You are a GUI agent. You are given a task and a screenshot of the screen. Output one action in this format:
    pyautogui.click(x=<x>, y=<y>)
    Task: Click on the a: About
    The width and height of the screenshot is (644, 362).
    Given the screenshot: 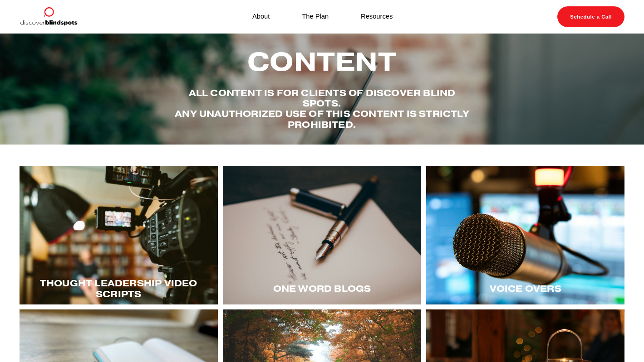 What is the action you would take?
    pyautogui.click(x=261, y=17)
    